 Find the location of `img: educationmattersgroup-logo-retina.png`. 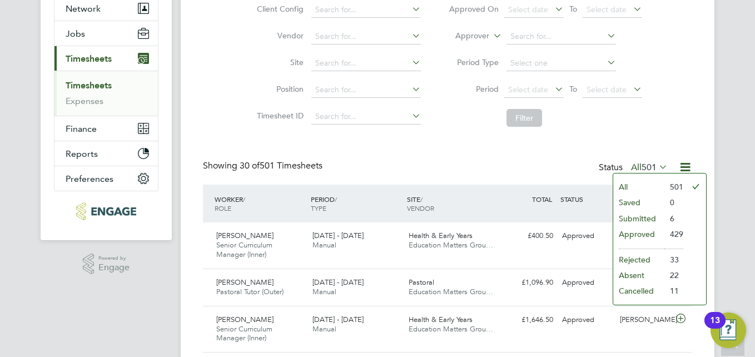

img: educationmattersgroup-logo-retina.png is located at coordinates (106, 211).